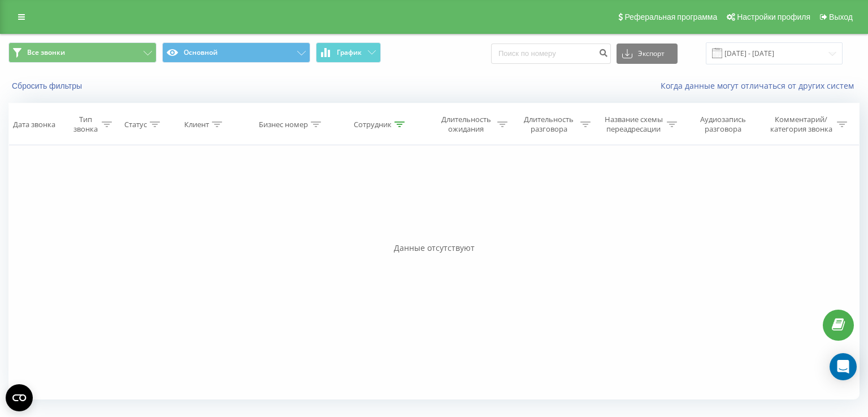 This screenshot has width=868, height=417. I want to click on div: Данные отсутствуют, so click(434, 248).